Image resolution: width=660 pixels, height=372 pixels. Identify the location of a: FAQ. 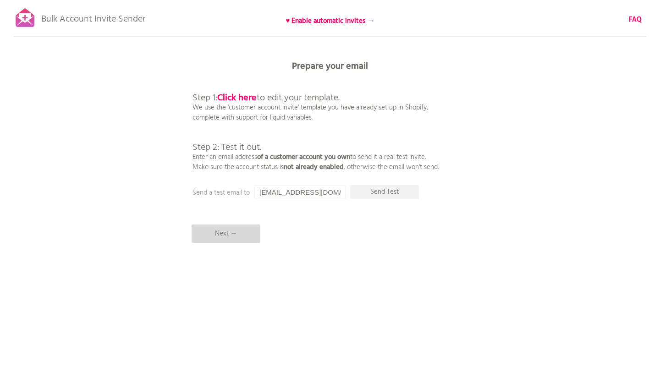
(635, 20).